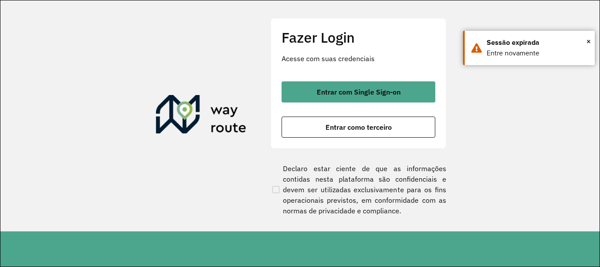 This screenshot has height=267, width=600. I want to click on button: Close, so click(589, 41).